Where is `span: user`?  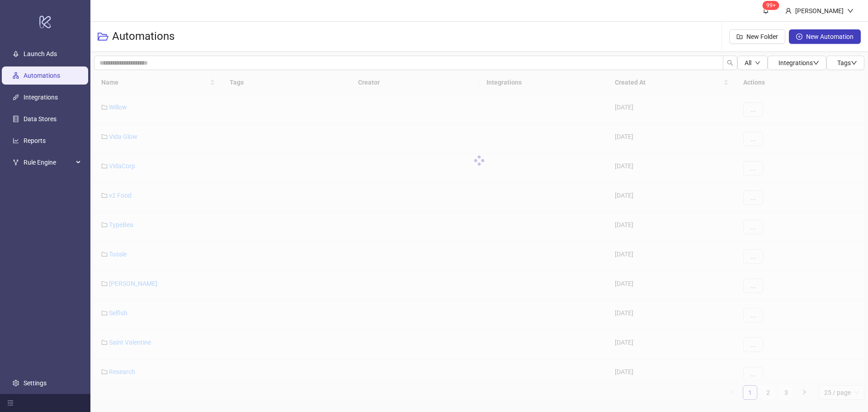
span: user is located at coordinates (789, 11).